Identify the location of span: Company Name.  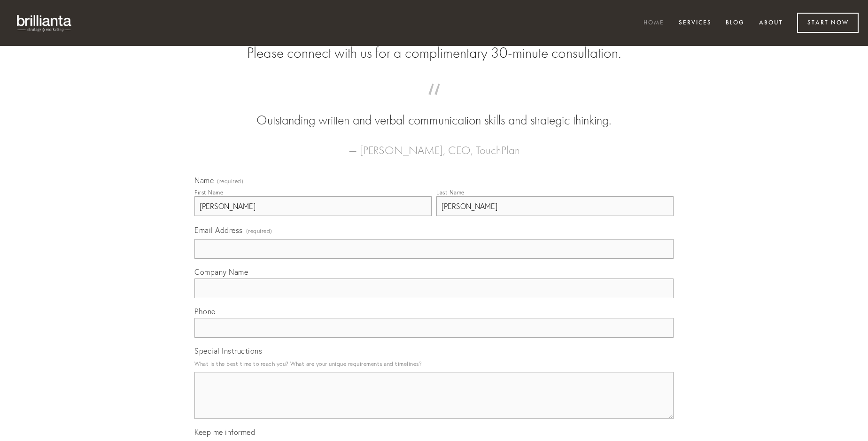
(221, 272).